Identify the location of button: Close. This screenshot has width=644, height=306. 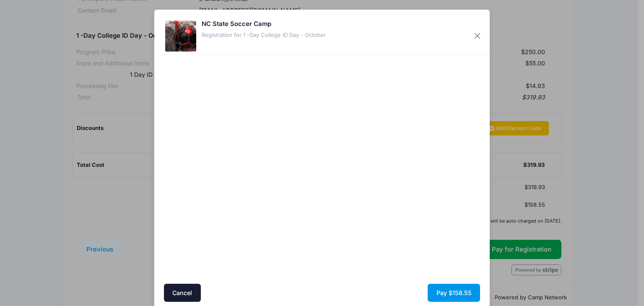
(478, 36).